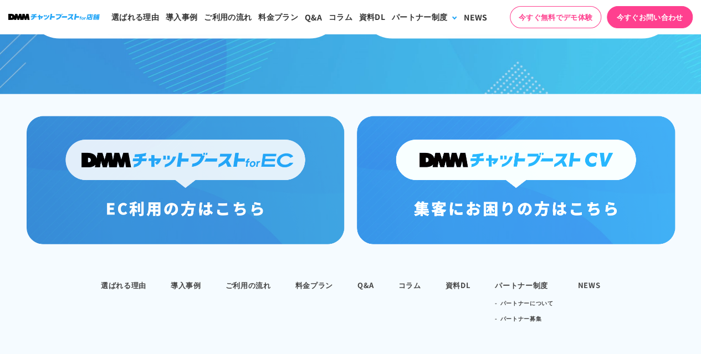  Describe the element at coordinates (555, 17) in the screenshot. I see `a: 今すぐ無料でデモ体験` at that location.